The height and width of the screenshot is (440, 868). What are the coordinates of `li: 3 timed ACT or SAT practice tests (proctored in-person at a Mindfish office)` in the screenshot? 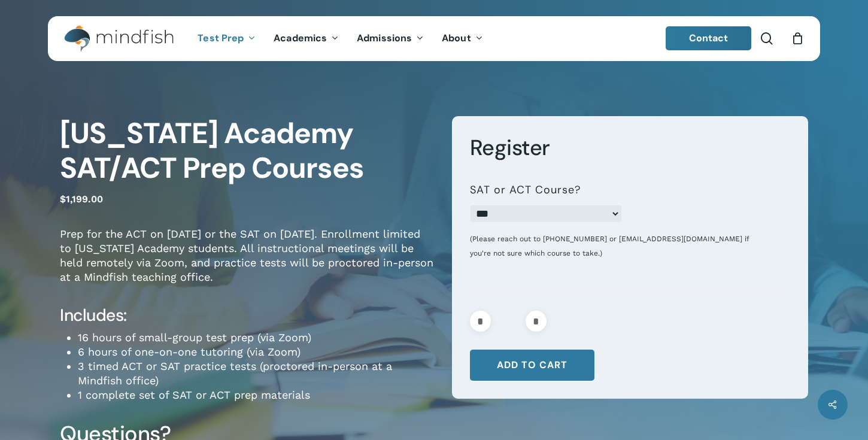 It's located at (255, 374).